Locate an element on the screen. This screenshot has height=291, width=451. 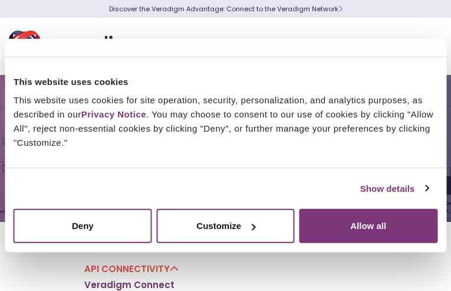
button: Deny is located at coordinates (83, 226).